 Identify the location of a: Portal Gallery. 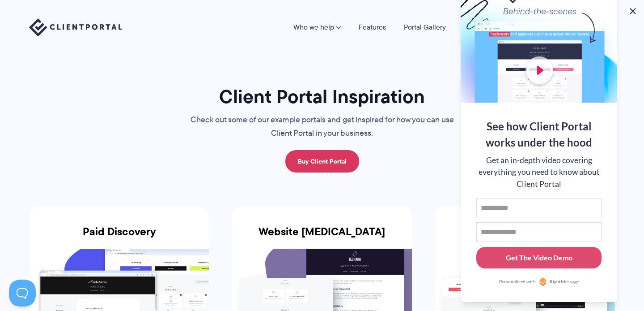
(425, 27).